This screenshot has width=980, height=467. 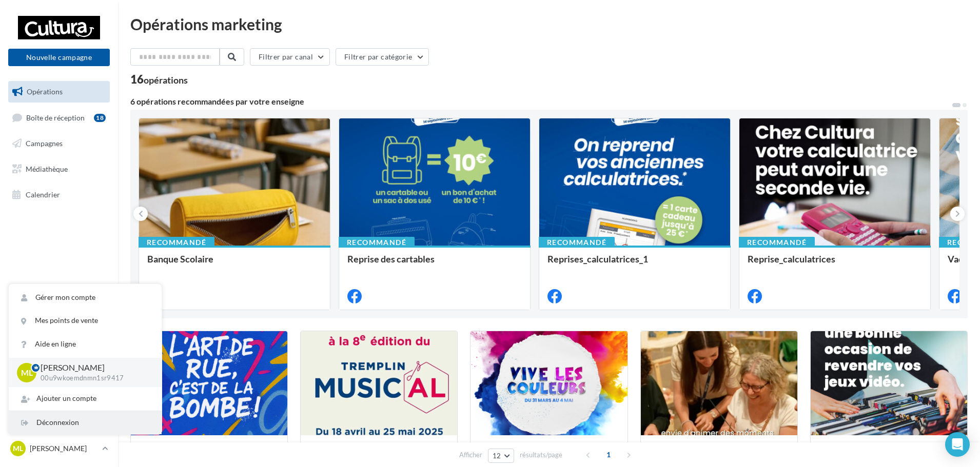 I want to click on div: Déconnexion, so click(x=85, y=422).